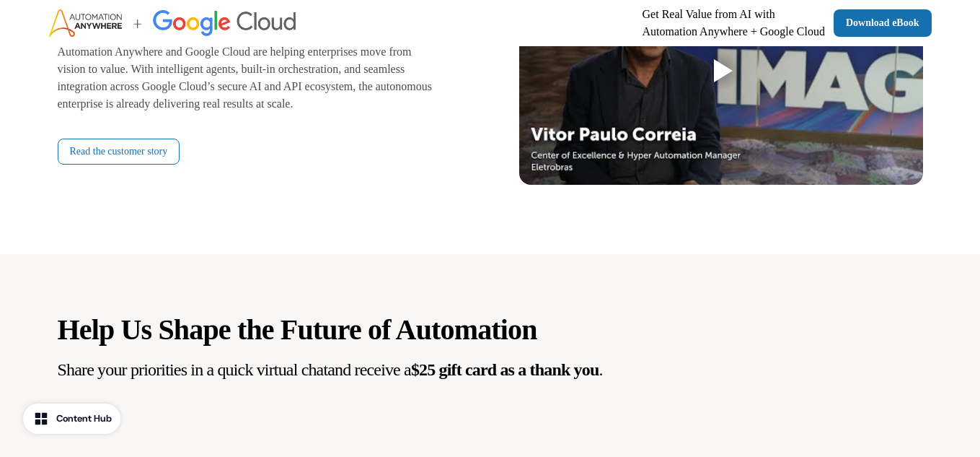  Describe the element at coordinates (71, 419) in the screenshot. I see `button: Content Hub` at that location.